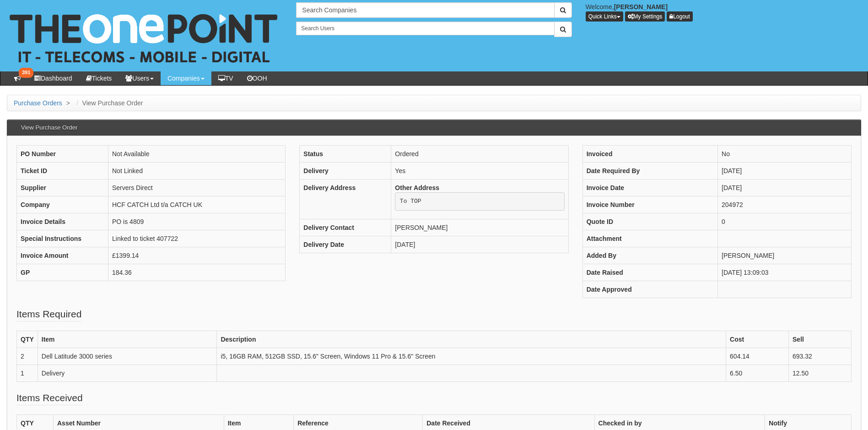 The image size is (868, 430). What do you see at coordinates (724, 12) in the screenshot?
I see `div: Welcome,` at bounding box center [724, 12].